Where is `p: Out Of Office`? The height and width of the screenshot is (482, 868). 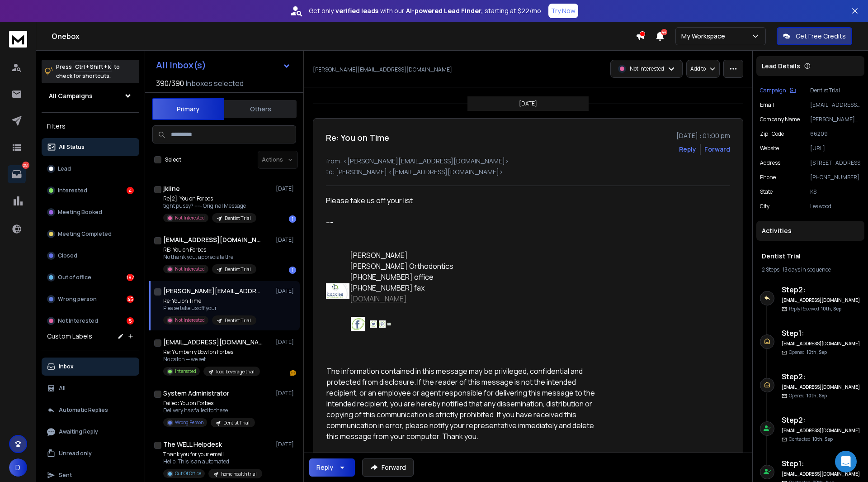 p: Out Of Office is located at coordinates (188, 474).